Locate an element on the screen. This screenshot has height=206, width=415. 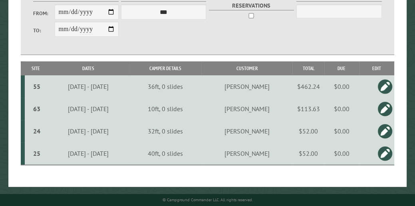
td: $462.24 is located at coordinates (308, 87).